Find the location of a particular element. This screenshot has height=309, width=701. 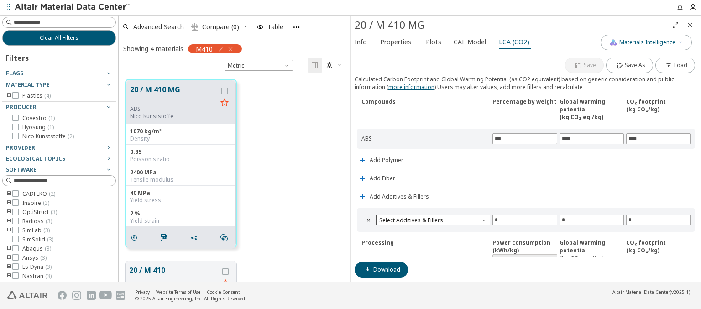

a: Website Terms of Use is located at coordinates (178, 292).